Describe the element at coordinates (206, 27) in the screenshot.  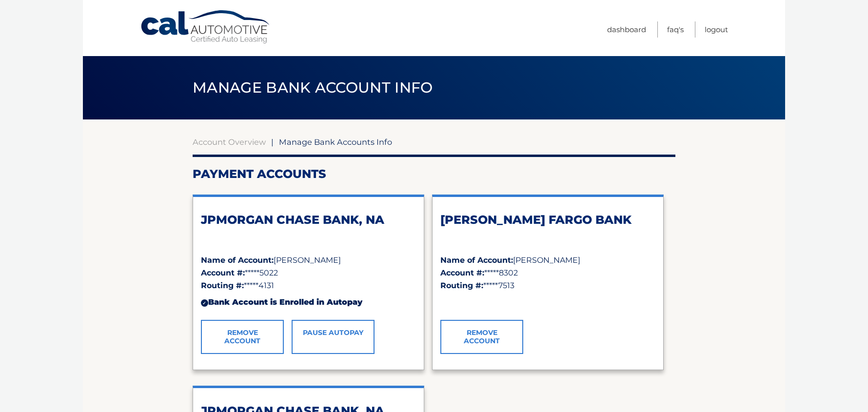
I see `a: Cal Automotive` at that location.